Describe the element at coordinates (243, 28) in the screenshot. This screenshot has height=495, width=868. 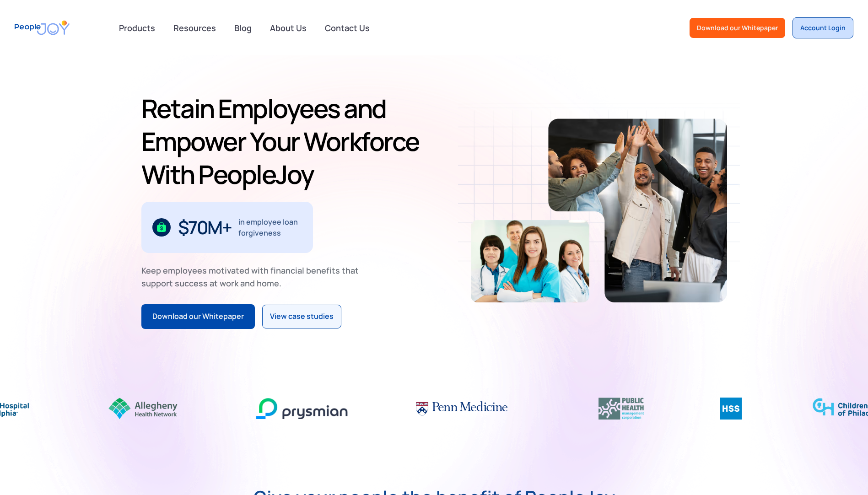
I see `a: Blog` at that location.